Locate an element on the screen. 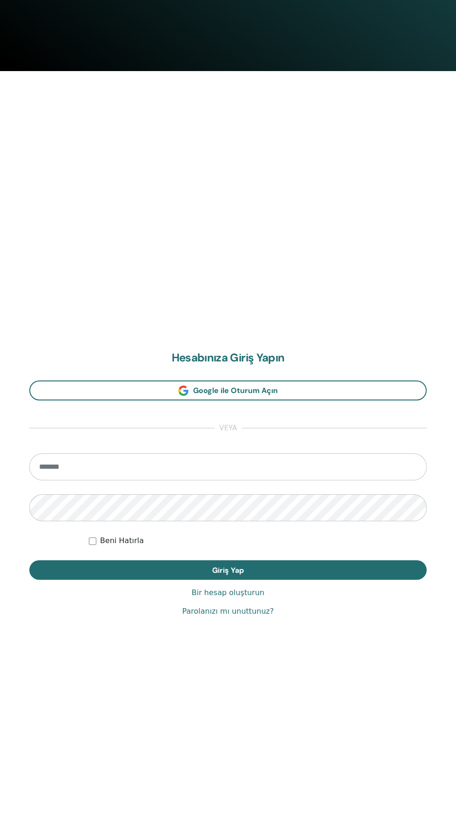 Image resolution: width=456 pixels, height=826 pixels. font: Parolanızı mı unuttunuz? is located at coordinates (228, 611).